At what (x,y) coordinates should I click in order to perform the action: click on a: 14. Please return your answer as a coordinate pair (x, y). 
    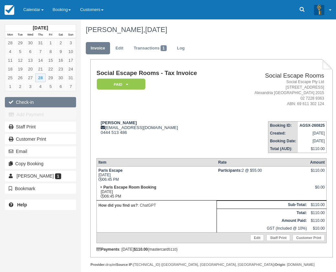
    Looking at the image, I should click on (40, 60).